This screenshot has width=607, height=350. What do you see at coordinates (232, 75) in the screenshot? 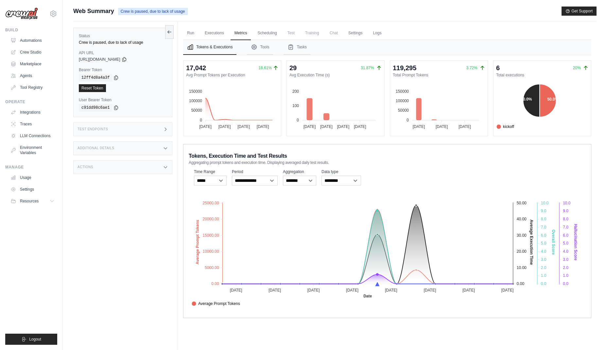
I see `dt: Avg Prompt Tokens per Execution` at bounding box center [232, 75].